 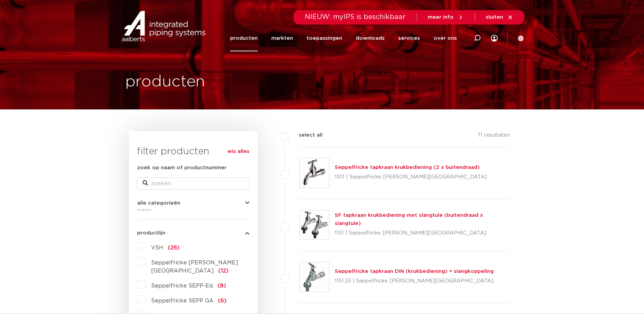 I want to click on span: Seppelfricke SEPP GA, so click(x=183, y=301).